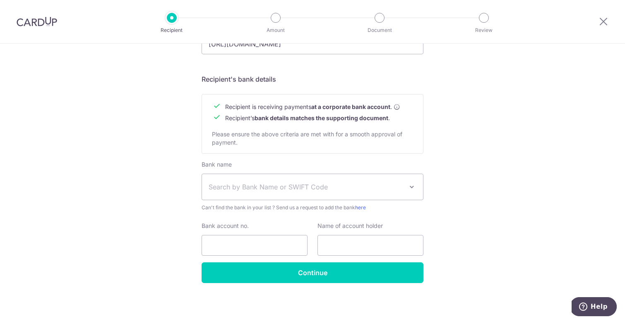 This screenshot has width=625, height=322. I want to click on p: Amount, so click(276, 30).